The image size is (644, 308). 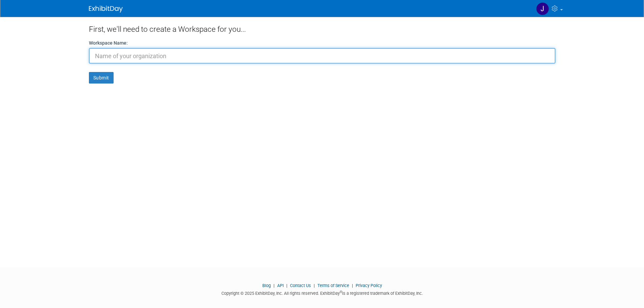 What do you see at coordinates (281, 285) in the screenshot?
I see `a: API` at bounding box center [281, 285].